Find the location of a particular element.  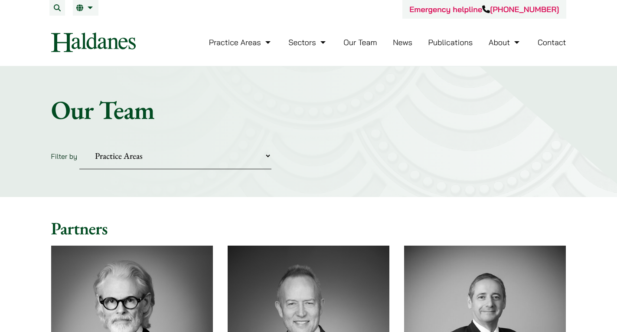

a: About is located at coordinates (505, 42).